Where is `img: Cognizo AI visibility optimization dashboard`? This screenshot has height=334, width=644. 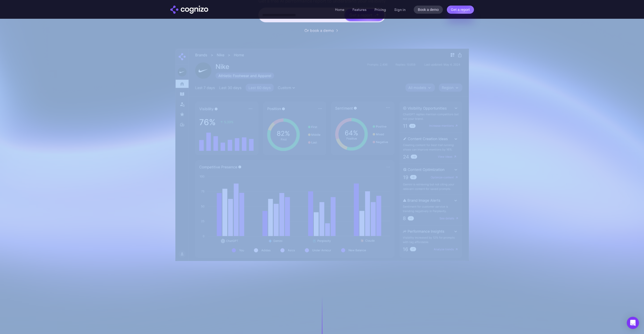
img: Cognizo AI visibility optimization dashboard is located at coordinates (322, 155).